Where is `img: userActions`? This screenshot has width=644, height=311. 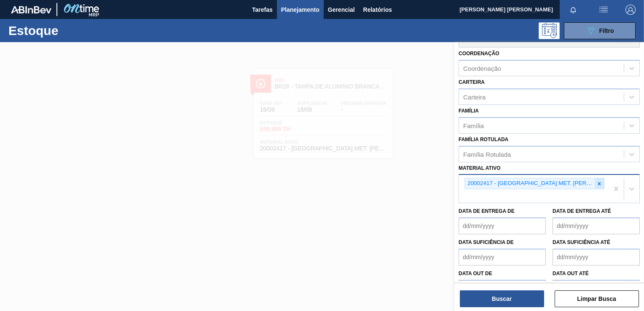
img: userActions is located at coordinates (604, 10).